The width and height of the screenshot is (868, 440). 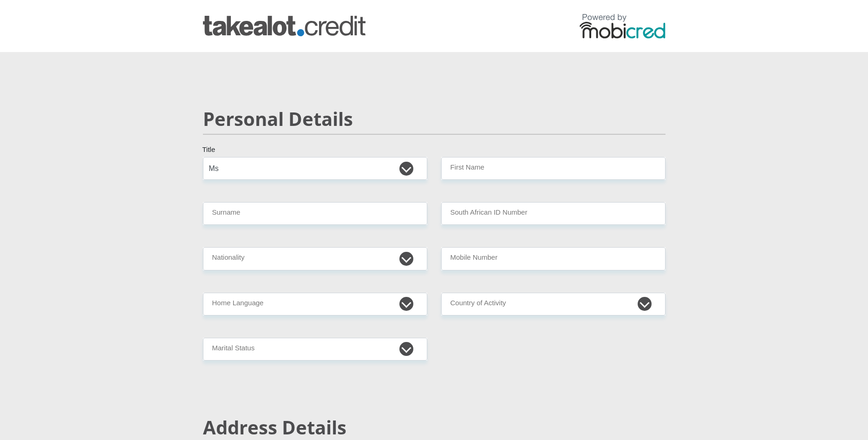 What do you see at coordinates (553, 258) in the screenshot?
I see `input: Contact Number` at bounding box center [553, 258].